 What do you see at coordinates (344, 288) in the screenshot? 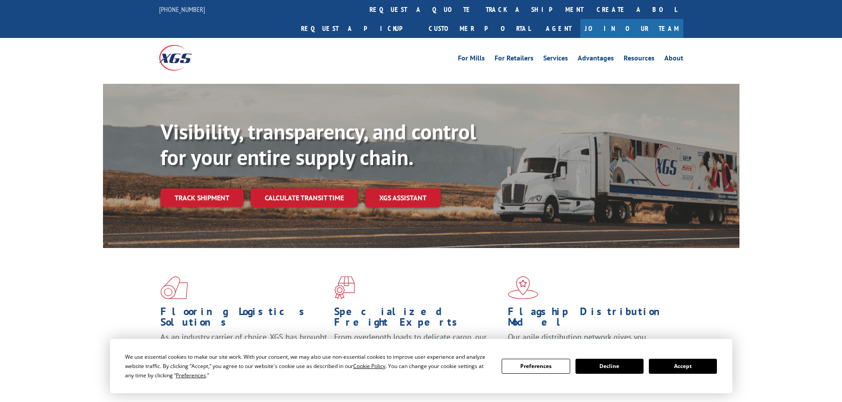
I see `img: xgs-icon-focused-on-flooring-red` at bounding box center [344, 288].